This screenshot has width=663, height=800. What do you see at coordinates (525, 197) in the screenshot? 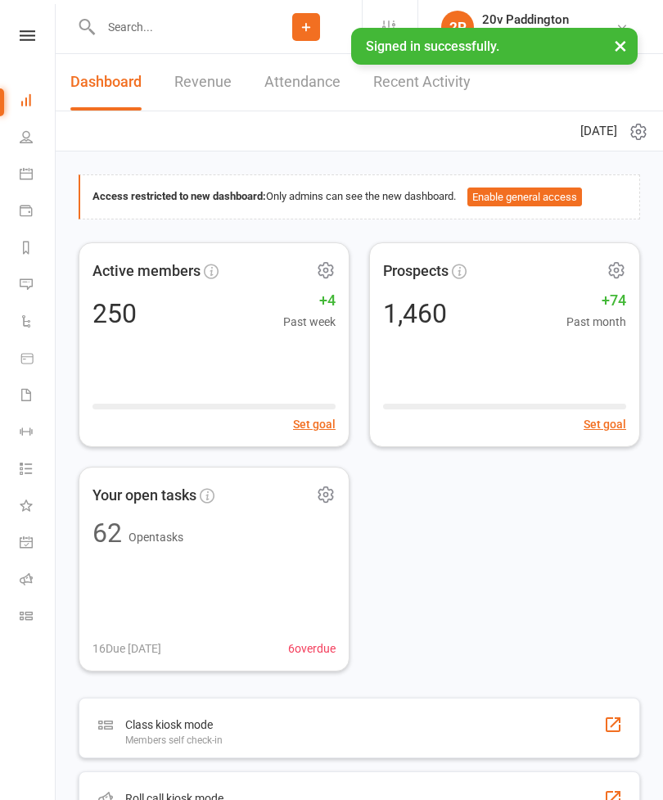
I see `button: Enable general access` at bounding box center [525, 197].